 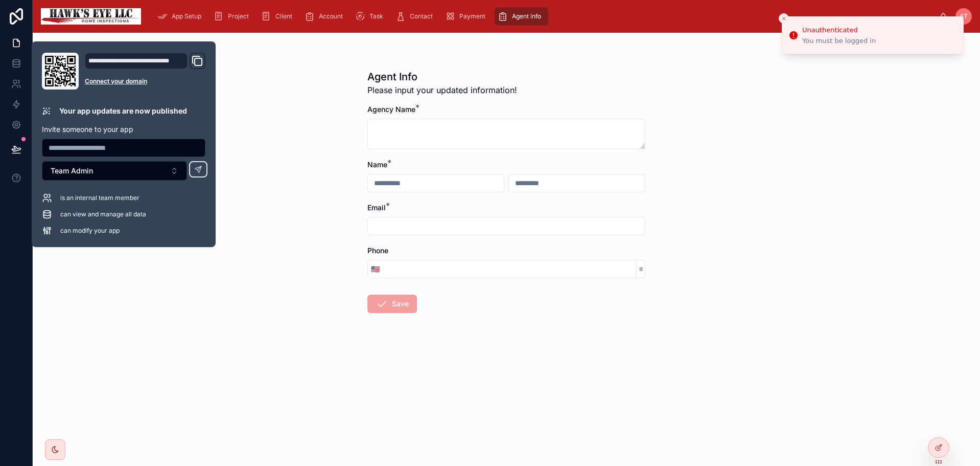 I want to click on a: Client, so click(x=279, y=17).